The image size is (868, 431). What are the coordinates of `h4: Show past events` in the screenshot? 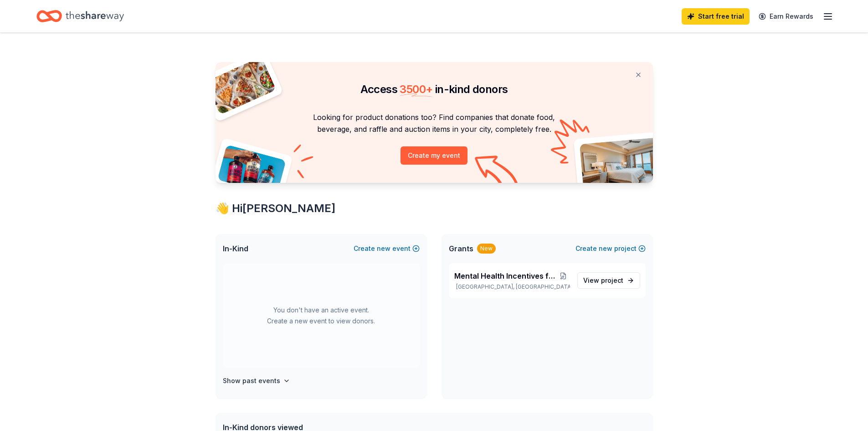 It's located at (251, 381).